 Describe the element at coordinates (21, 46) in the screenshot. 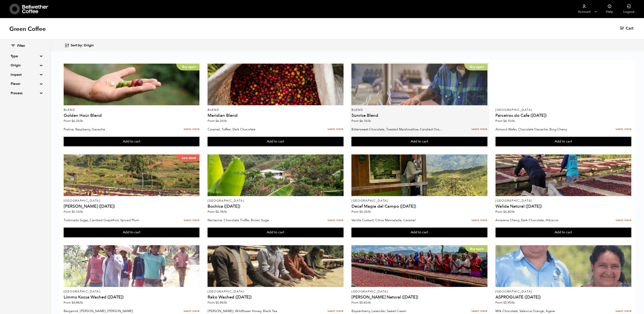

I see `span: Filter` at that location.